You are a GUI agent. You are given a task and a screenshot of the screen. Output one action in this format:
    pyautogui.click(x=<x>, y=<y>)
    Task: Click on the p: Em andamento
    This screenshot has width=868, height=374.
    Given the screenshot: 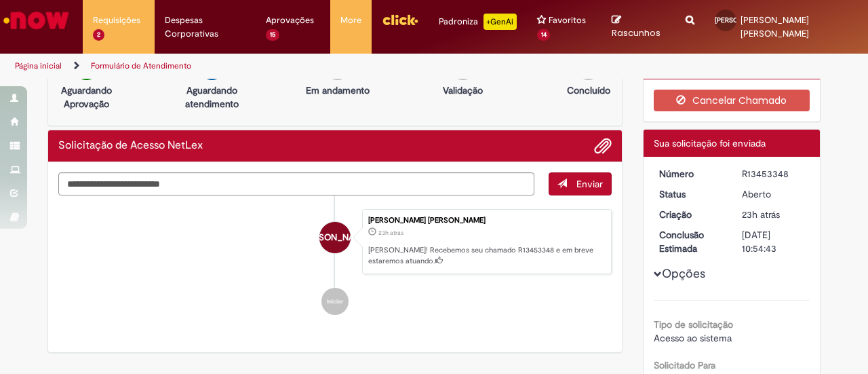 What is the action you would take?
    pyautogui.click(x=338, y=91)
    